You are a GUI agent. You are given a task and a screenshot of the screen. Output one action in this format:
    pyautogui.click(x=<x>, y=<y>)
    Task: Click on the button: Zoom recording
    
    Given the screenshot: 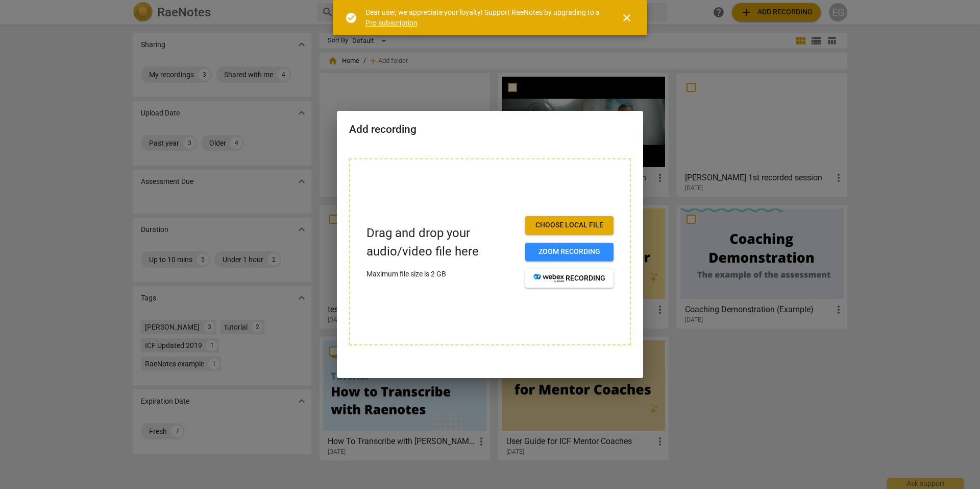 What is the action you would take?
    pyautogui.click(x=569, y=252)
    